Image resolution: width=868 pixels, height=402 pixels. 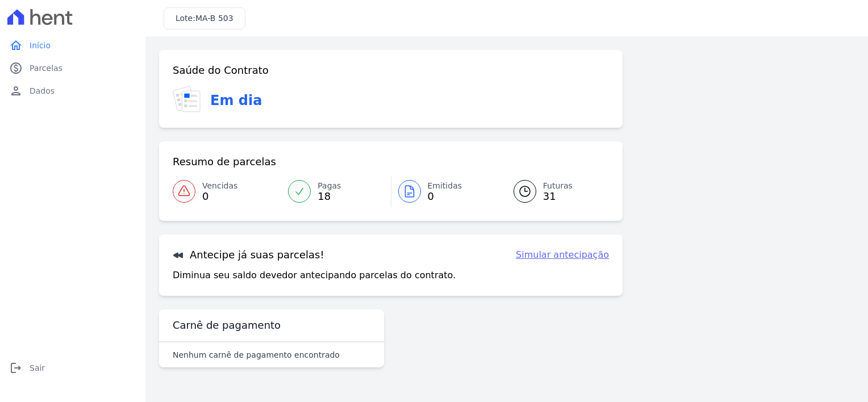 I want to click on a: Futuras 31, so click(x=555, y=191).